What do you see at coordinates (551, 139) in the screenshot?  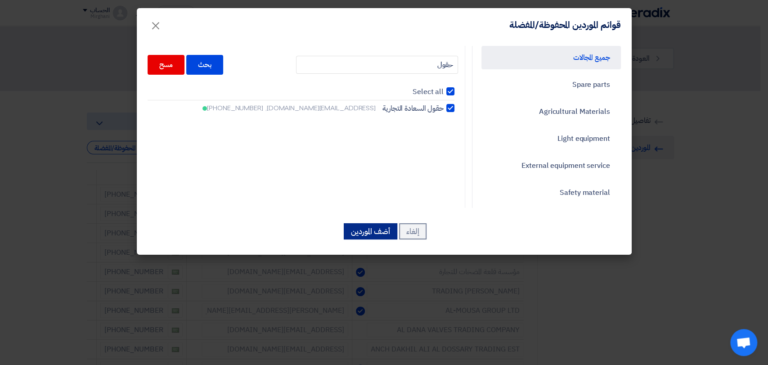 I see `a: Light equipment` at bounding box center [551, 139].